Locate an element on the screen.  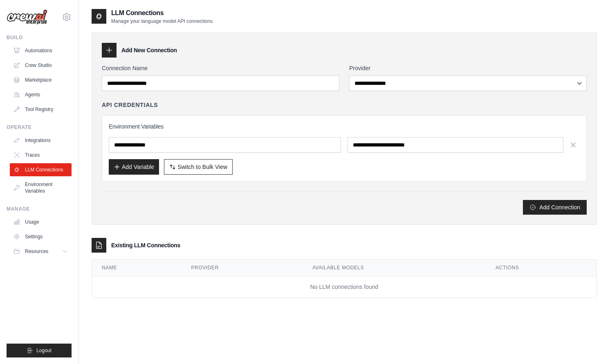
a: Usage is located at coordinates (41, 222).